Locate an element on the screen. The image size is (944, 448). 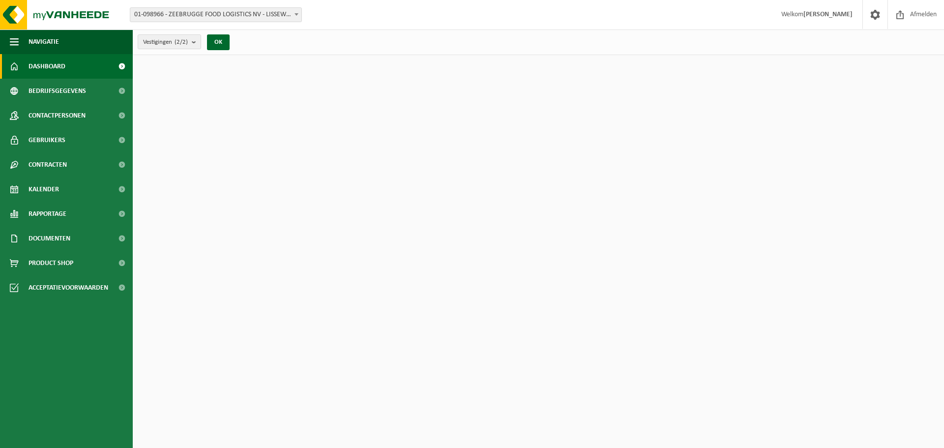
span: Product Shop is located at coordinates (51, 263).